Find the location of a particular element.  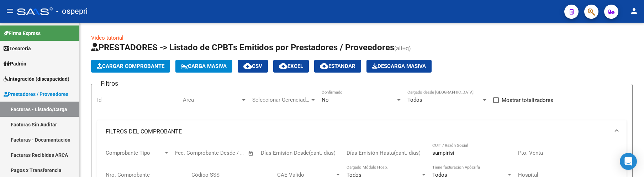

span: Carga Masiva is located at coordinates (204, 67).